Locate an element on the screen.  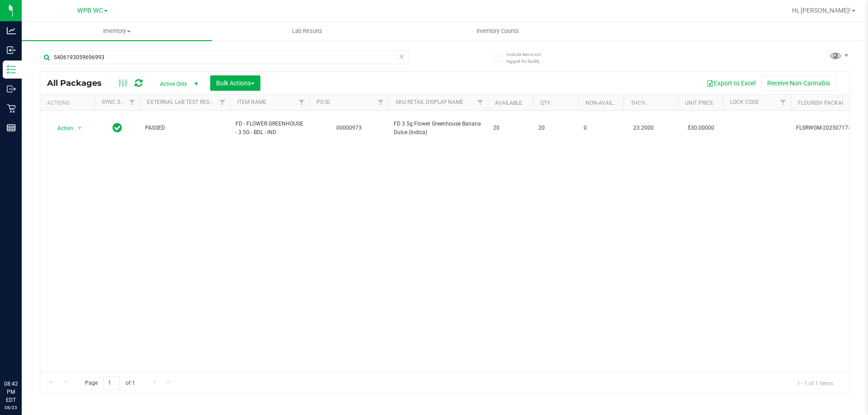
inline-svg: Outbound is located at coordinates (12, 89).